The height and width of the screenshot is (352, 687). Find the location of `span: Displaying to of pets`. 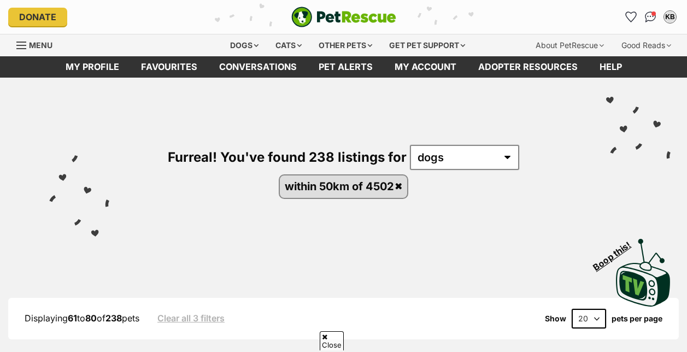

span: Displaying to of pets is located at coordinates (82, 318).